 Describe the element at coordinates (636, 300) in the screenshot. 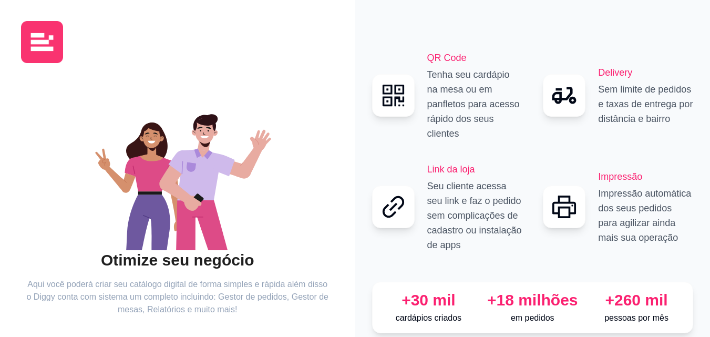

I see `div: +260 mil` at that location.